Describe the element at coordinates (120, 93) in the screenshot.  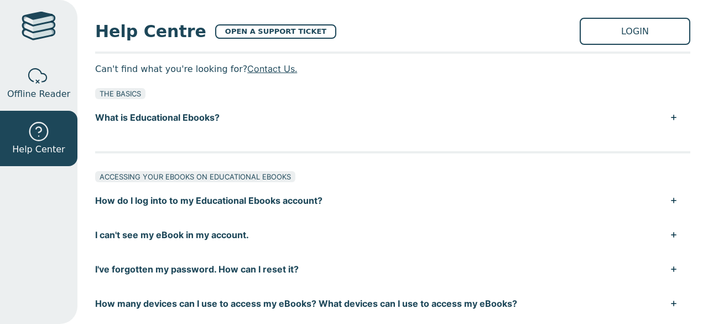
I see `div: THE BASICS` at that location.